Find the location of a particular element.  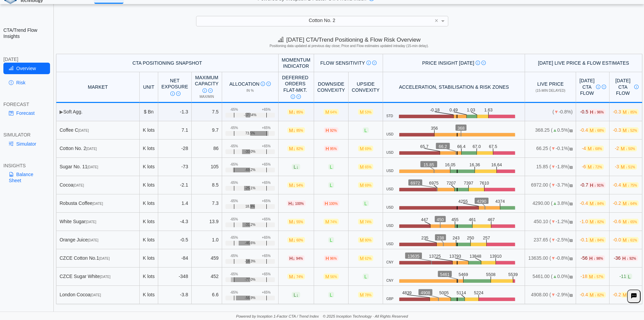

td: 7.5 is located at coordinates (207, 112).